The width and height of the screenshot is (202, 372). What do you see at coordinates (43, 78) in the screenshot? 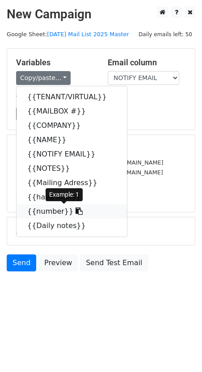
I see `a: Copy/paste...` at bounding box center [43, 78].